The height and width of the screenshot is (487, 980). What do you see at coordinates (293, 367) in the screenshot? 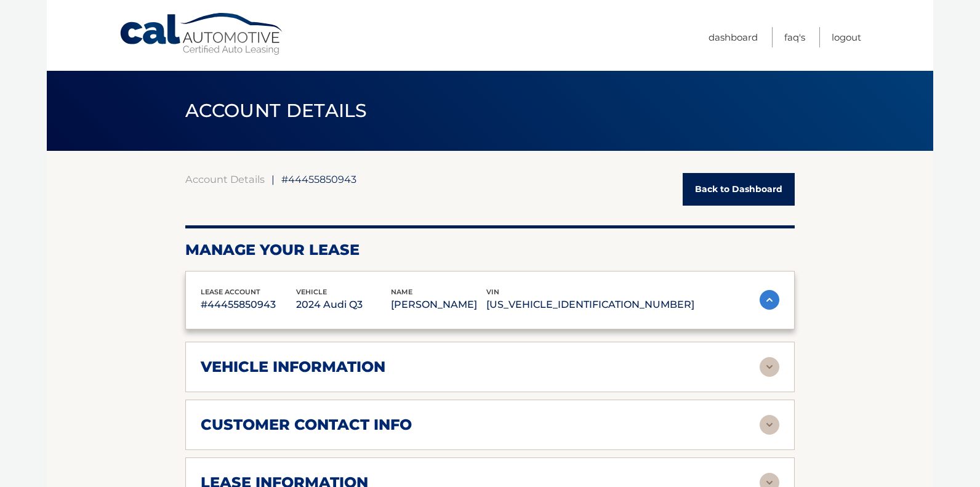
I see `h2: vehicle information` at bounding box center [293, 367].